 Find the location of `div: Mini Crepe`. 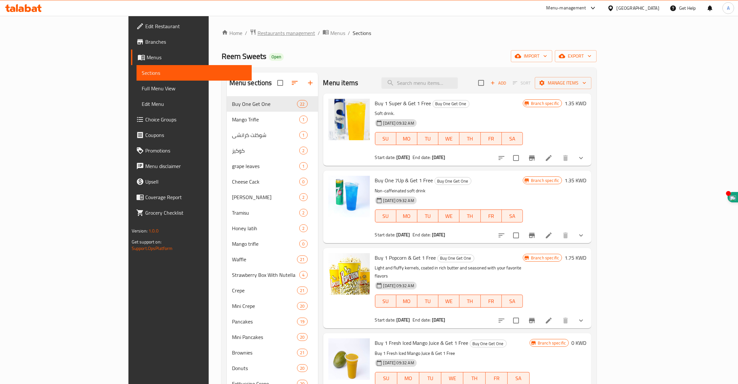

div: Mini Crepe is located at coordinates (265, 306).